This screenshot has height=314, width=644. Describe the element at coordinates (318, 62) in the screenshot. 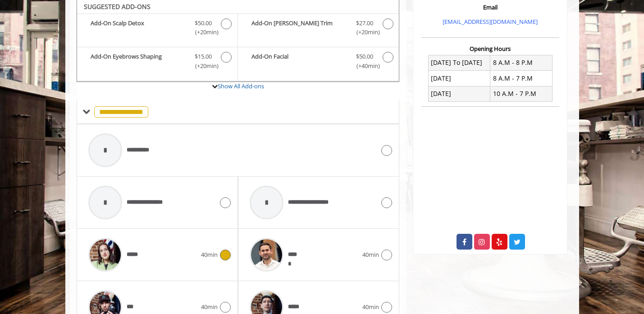

I see `label: Add-On Facial` at that location.